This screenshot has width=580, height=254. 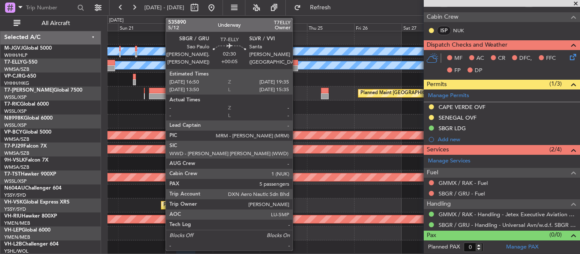 What do you see at coordinates (444, 31) in the screenshot?
I see `div: ISP` at bounding box center [444, 31].